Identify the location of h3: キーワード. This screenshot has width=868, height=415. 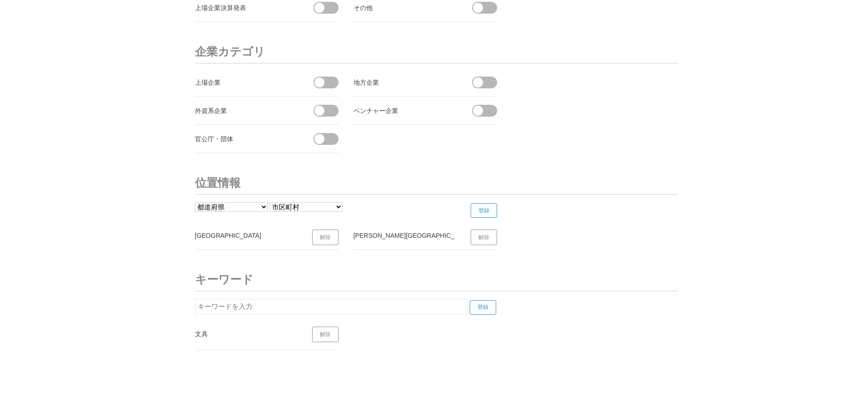
(437, 280).